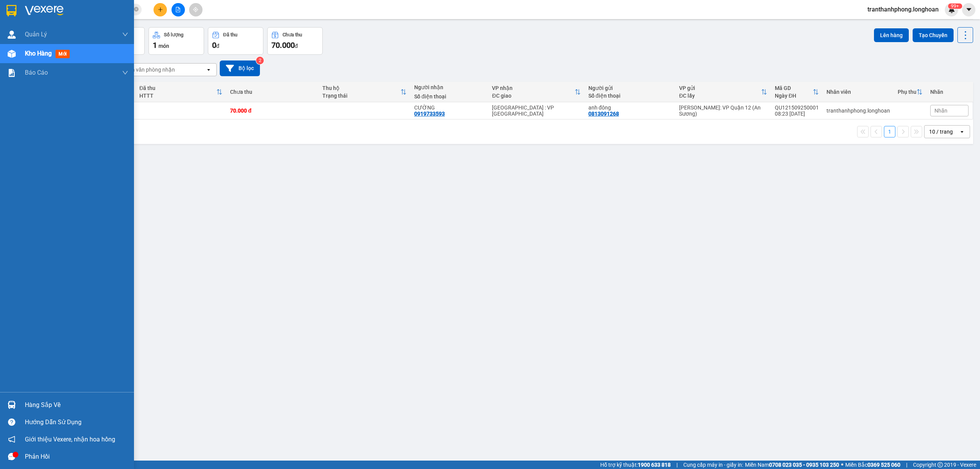  I want to click on span: question-circle, so click(11, 422).